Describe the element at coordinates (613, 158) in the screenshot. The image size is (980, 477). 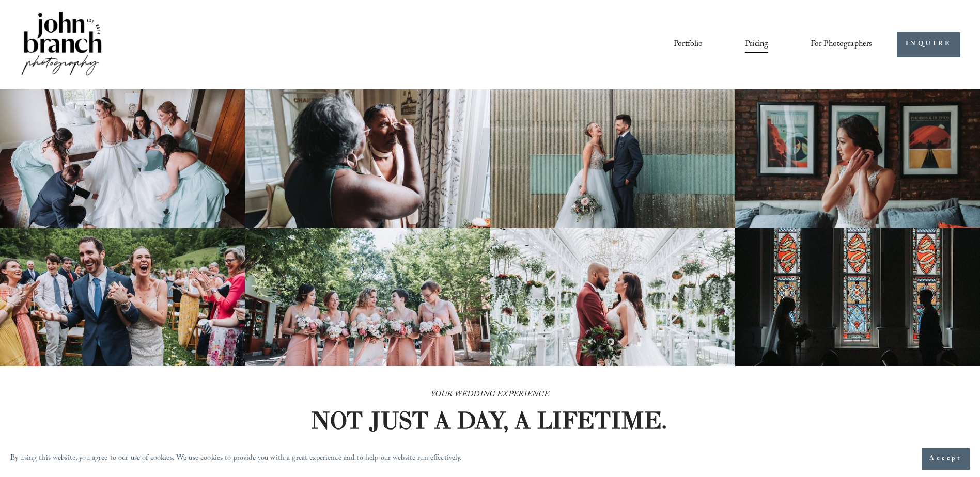
I see `img: A bride and groom standing together, laughing, with the bride holding a bouquet in front of a cor...` at that location.